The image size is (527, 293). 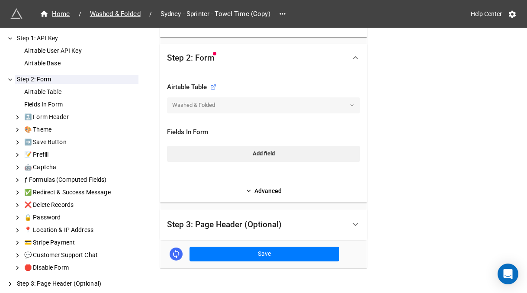 What do you see at coordinates (80, 142) in the screenshot?
I see `div: ➡️ Save Button` at bounding box center [80, 142].